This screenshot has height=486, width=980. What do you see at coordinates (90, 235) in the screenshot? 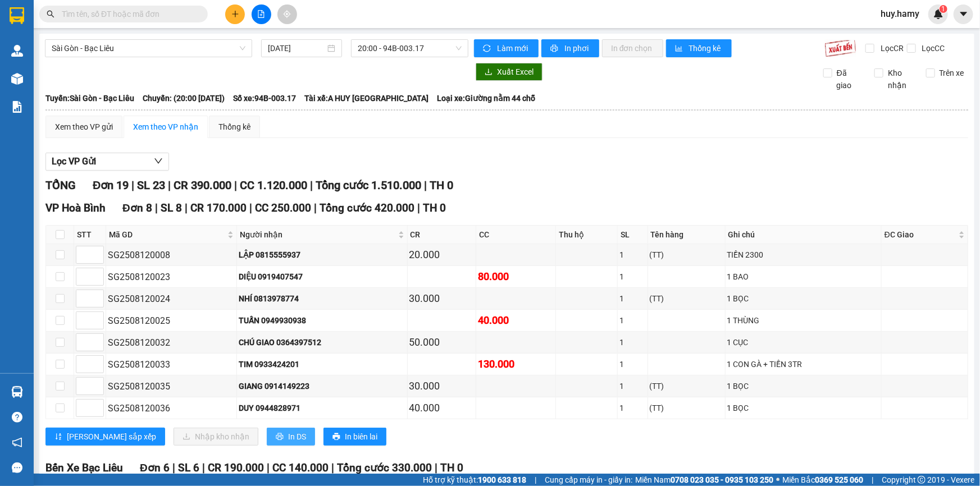
I see `th: STT` at bounding box center [90, 235].